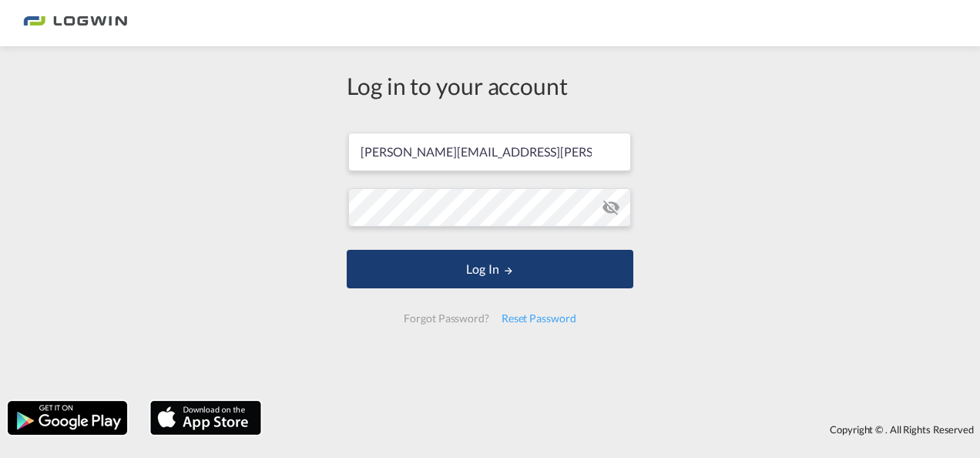 The width and height of the screenshot is (980, 458). I want to click on button: LOGIN, so click(490, 269).